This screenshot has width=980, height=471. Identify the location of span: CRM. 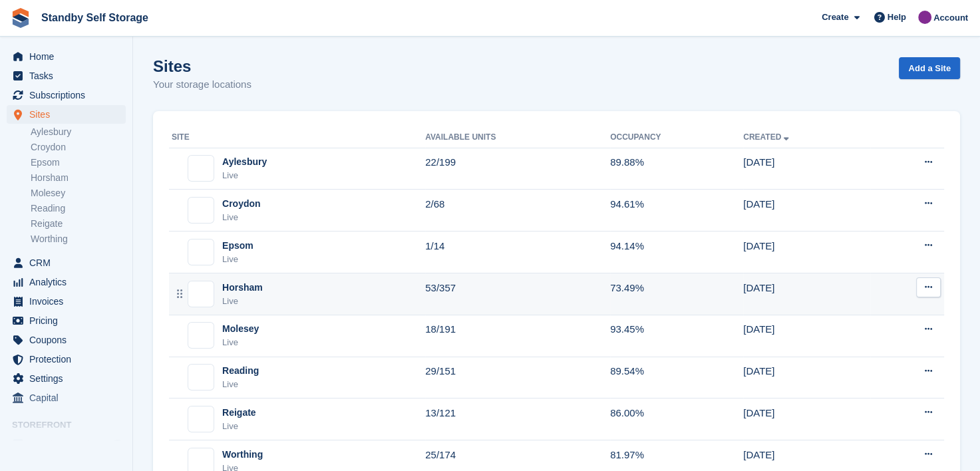
(70, 263).